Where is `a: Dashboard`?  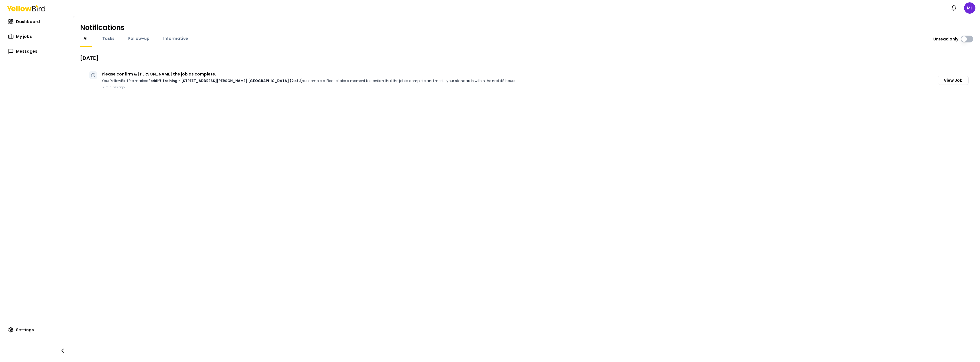 a: Dashboard is located at coordinates (36, 22).